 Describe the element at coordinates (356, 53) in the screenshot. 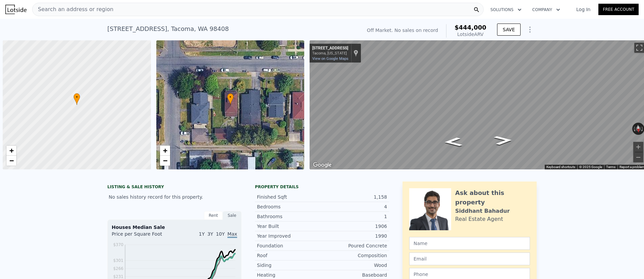

I see `a: Show location on map` at that location.